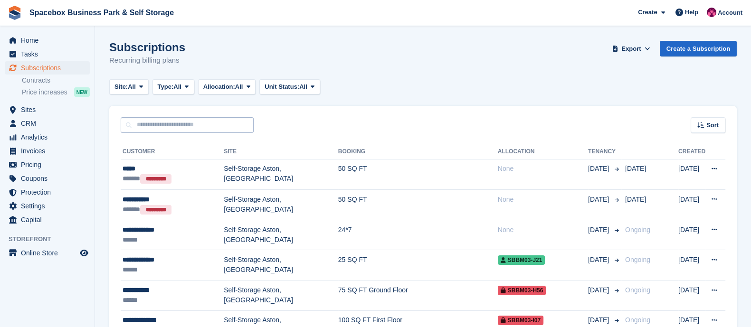  What do you see at coordinates (712, 125) in the screenshot?
I see `span: Sort` at bounding box center [712, 125].